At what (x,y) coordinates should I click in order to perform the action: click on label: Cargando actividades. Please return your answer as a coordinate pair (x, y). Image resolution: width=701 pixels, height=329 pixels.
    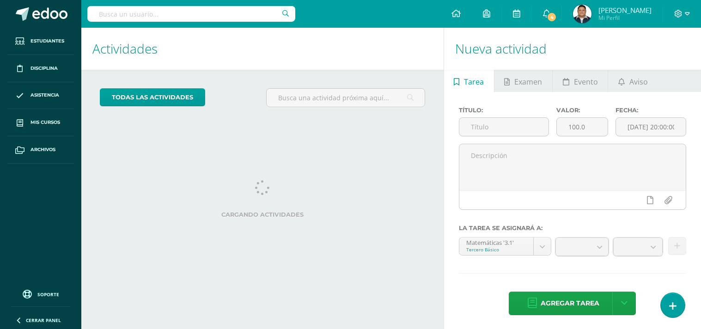
    Looking at the image, I should click on (262, 214).